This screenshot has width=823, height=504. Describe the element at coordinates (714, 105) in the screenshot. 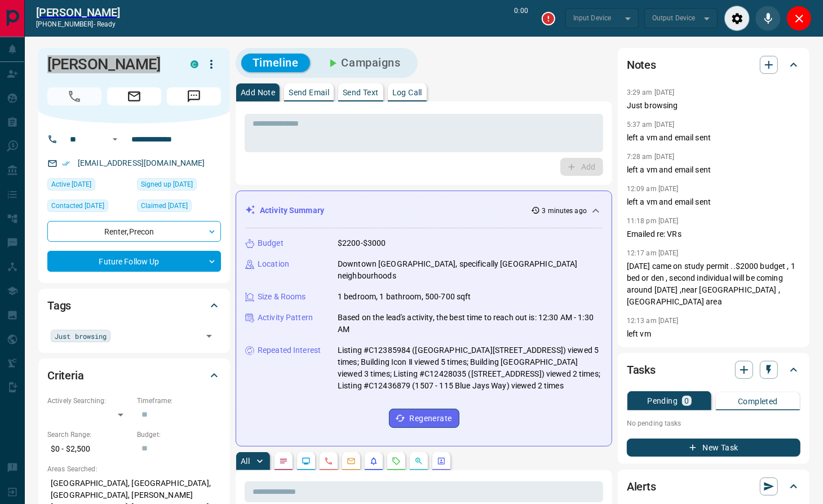

I see `p: Just browsing` at that location.